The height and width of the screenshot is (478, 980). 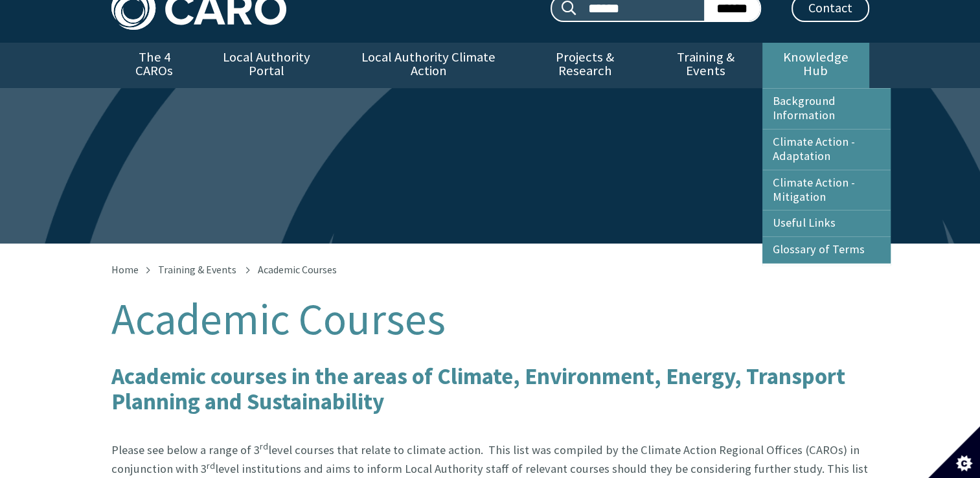 What do you see at coordinates (490, 319) in the screenshot?
I see `h1: Academic Courses` at bounding box center [490, 319].